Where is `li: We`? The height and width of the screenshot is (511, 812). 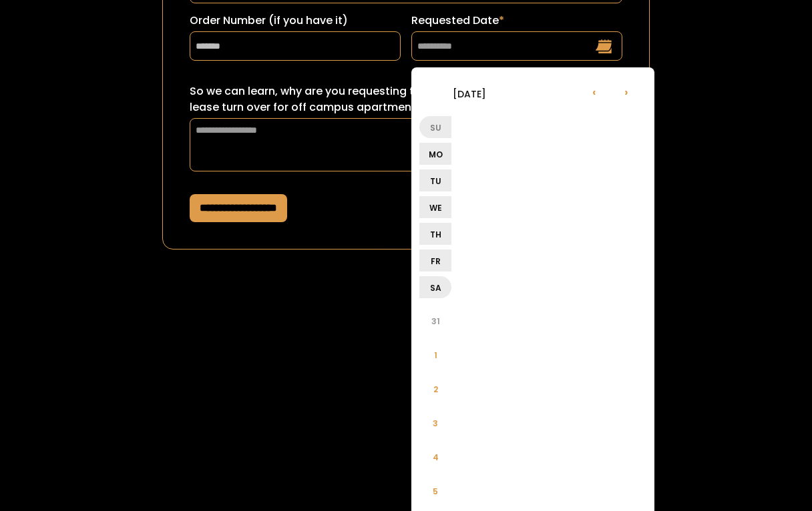 li: We is located at coordinates (435, 206).